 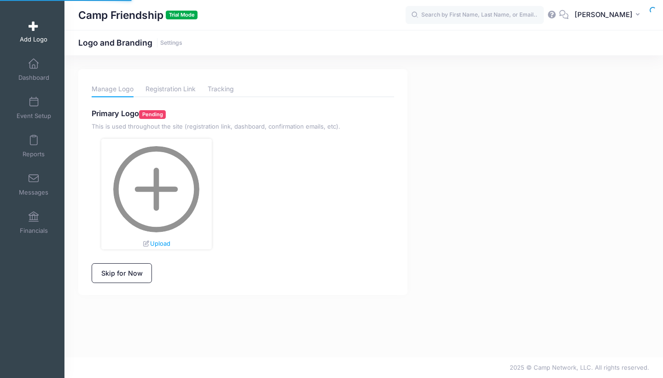 What do you see at coordinates (579, 367) in the screenshot?
I see `span: 2025 © Camp Network, LLC. All rights reserved.` at bounding box center [579, 367].